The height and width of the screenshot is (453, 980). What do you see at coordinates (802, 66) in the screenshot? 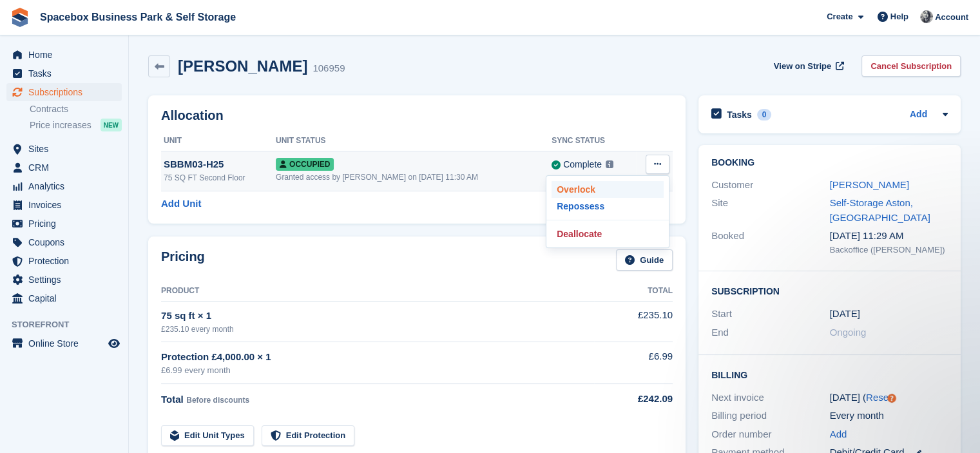
I see `span: View on Stripe` at bounding box center [802, 66].